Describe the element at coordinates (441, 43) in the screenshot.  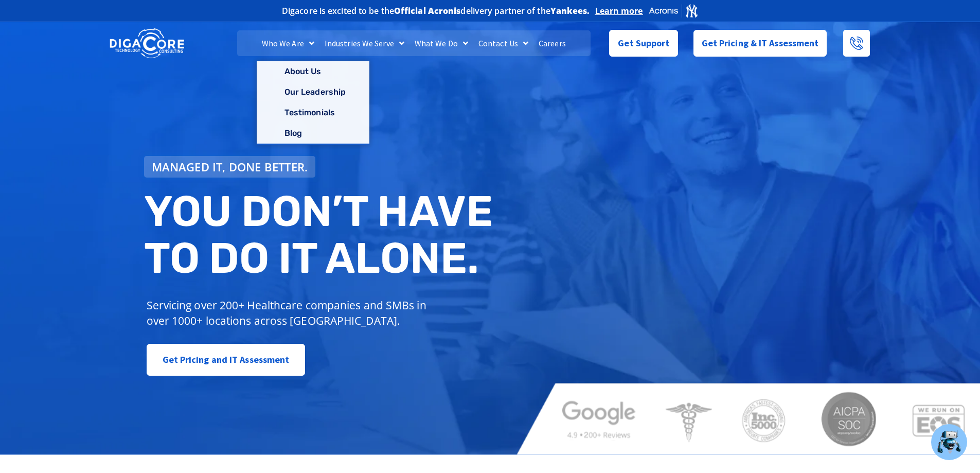
I see `a: What We Do` at that location.